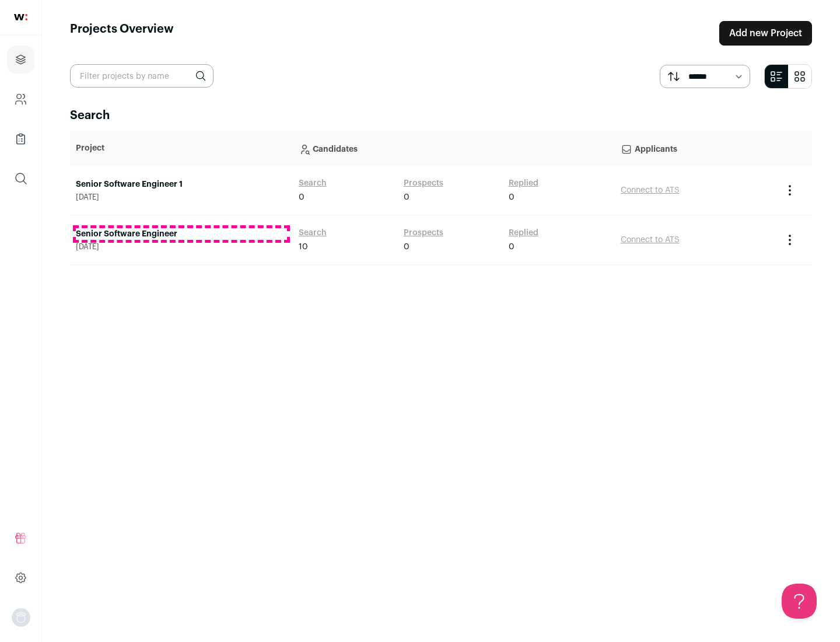 The image size is (840, 642). What do you see at coordinates (20, 59) in the screenshot?
I see `a: Projects` at bounding box center [20, 59].